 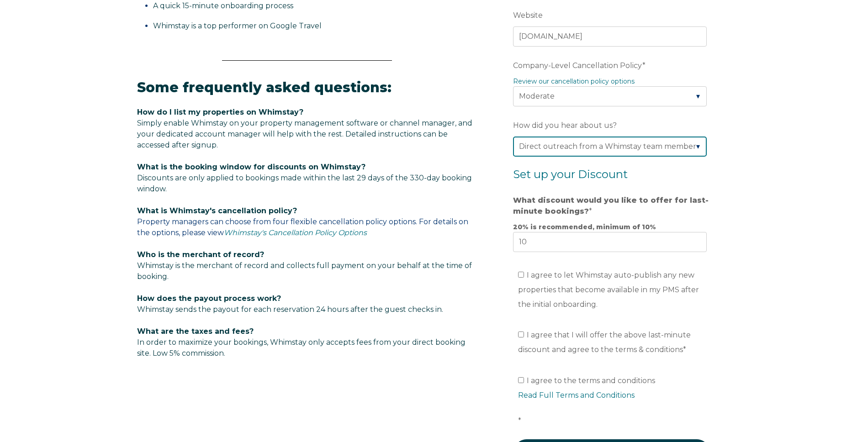 What do you see at coordinates (217, 210) in the screenshot?
I see `span: What is Whimstay's cancellation policy?` at bounding box center [217, 210].